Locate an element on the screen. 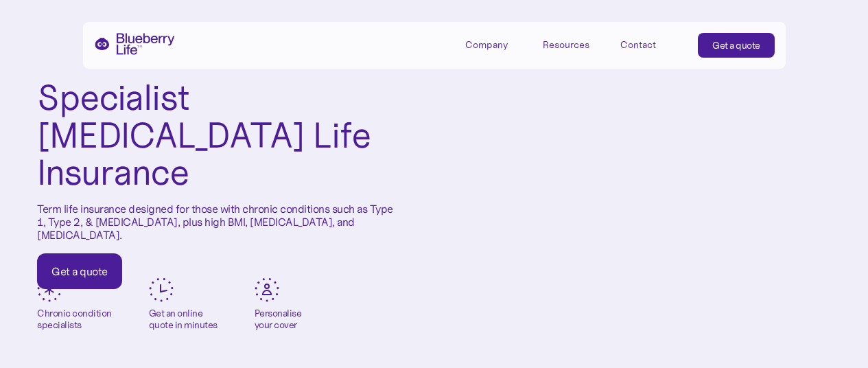  div: Chronic condition specialists is located at coordinates (74, 319).